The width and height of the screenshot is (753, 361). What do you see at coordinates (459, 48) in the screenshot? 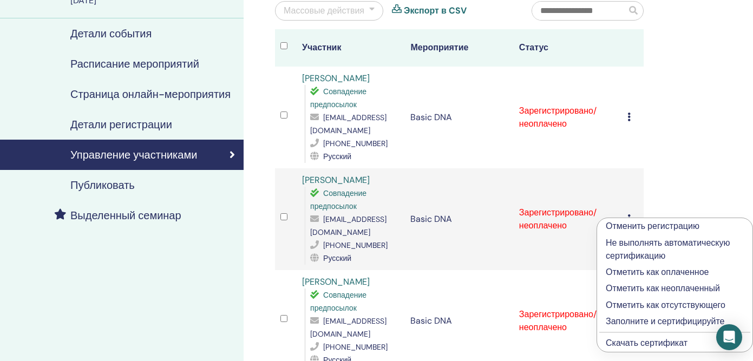
I see `th: Мероприятие` at bounding box center [459, 48].